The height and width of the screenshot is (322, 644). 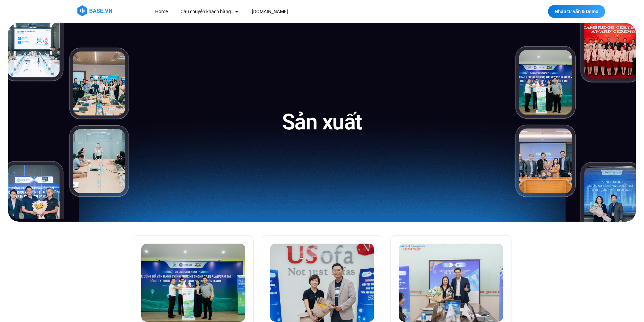 What do you see at coordinates (322, 122) in the screenshot?
I see `h1: Sản xuất` at bounding box center [322, 122].